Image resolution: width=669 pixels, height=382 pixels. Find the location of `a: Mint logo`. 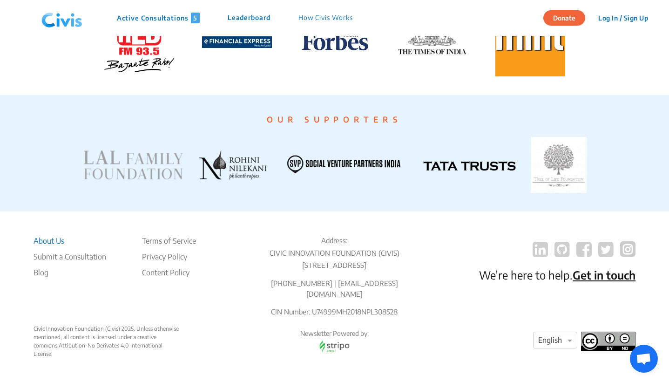

a: Mint logo is located at coordinates (530, 41).